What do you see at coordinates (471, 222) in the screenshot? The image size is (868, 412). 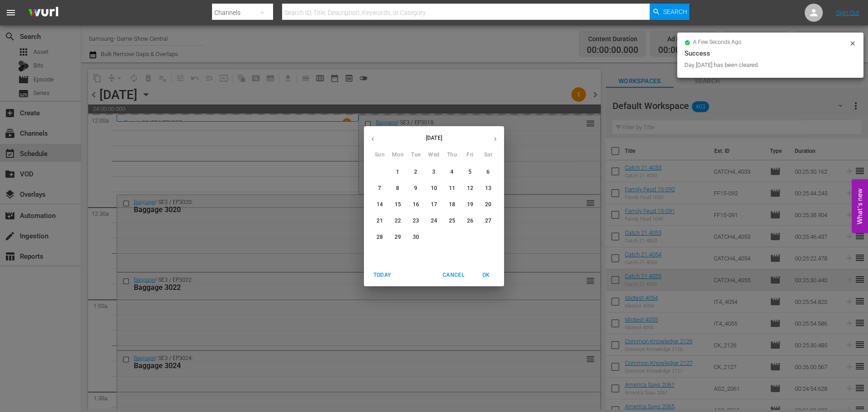 I see `button: 26` at bounding box center [471, 222].